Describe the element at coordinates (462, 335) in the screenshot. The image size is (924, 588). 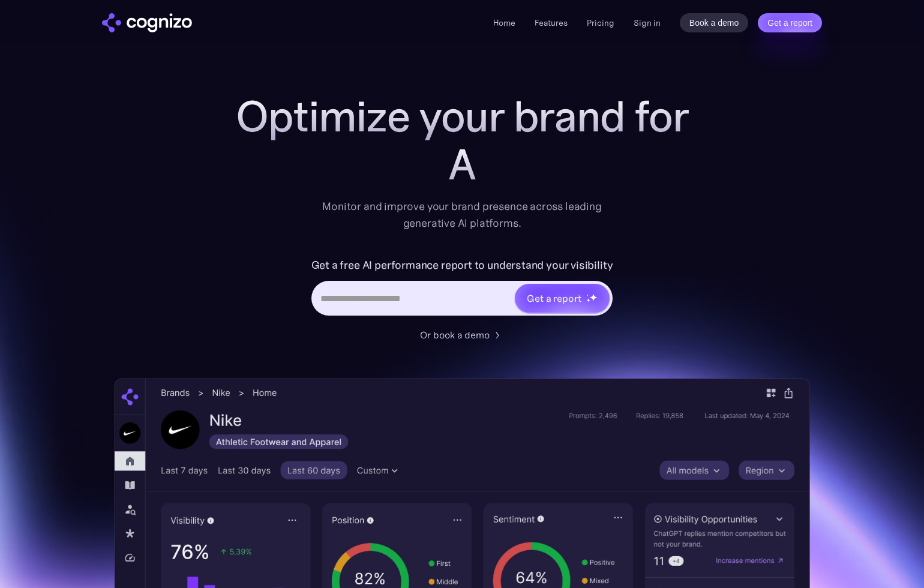
I see `a: Or book a demo` at that location.